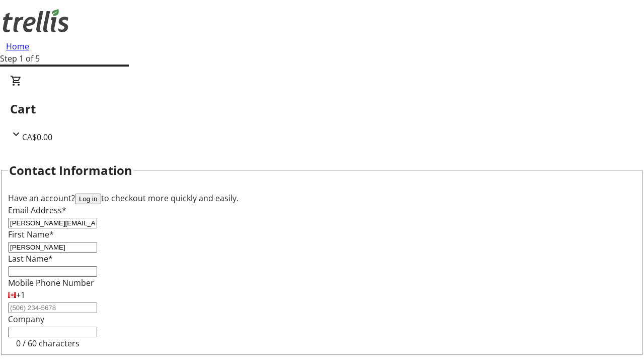 This screenshot has height=363, width=644. I want to click on tr-character-limit: 0 / 60 characters, so click(48, 343).